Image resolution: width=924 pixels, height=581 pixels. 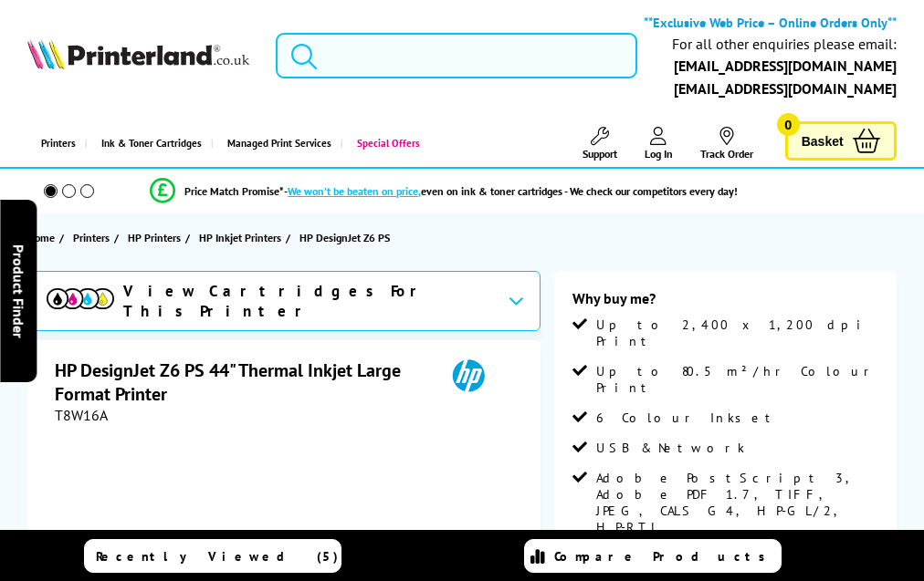 I want to click on div: - even on ink & toner cartridges - We check our competitors every day!, so click(x=511, y=191).